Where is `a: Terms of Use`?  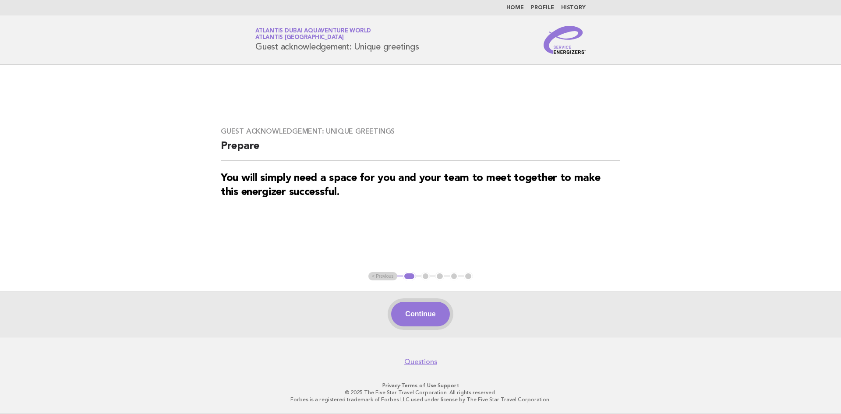
a: Terms of Use is located at coordinates (419, 386).